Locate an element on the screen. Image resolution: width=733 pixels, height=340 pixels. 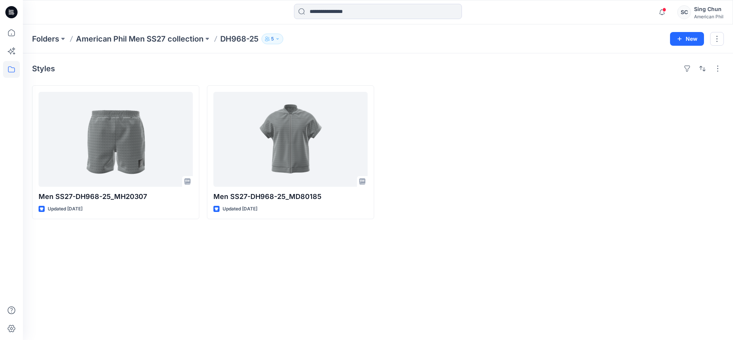
p: American Phil Men SS27 collection is located at coordinates (140, 39).